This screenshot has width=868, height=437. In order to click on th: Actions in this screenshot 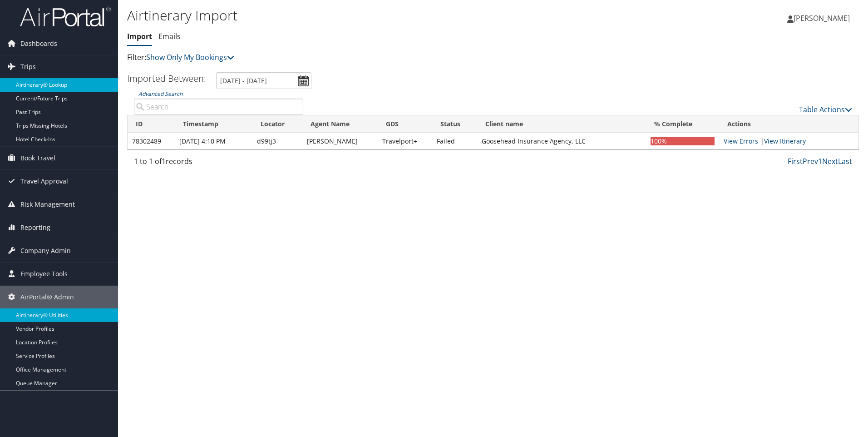, I will do `click(789, 124)`.